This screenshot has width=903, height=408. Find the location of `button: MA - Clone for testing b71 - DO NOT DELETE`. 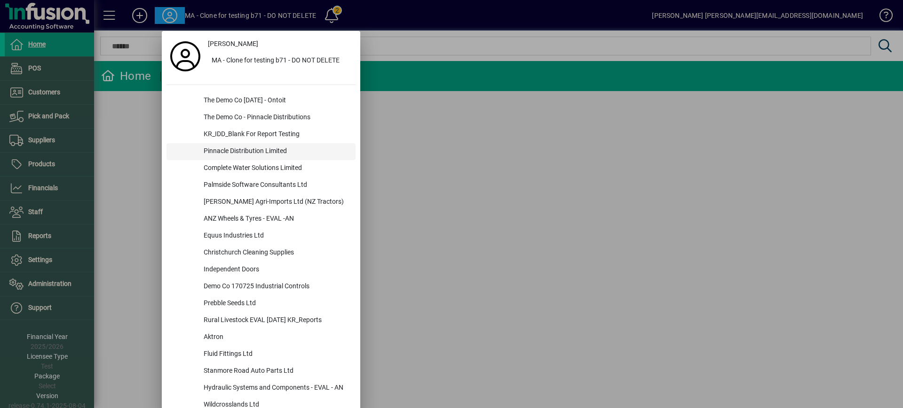

button: MA - Clone for testing b71 - DO NOT DELETE is located at coordinates (280, 61).